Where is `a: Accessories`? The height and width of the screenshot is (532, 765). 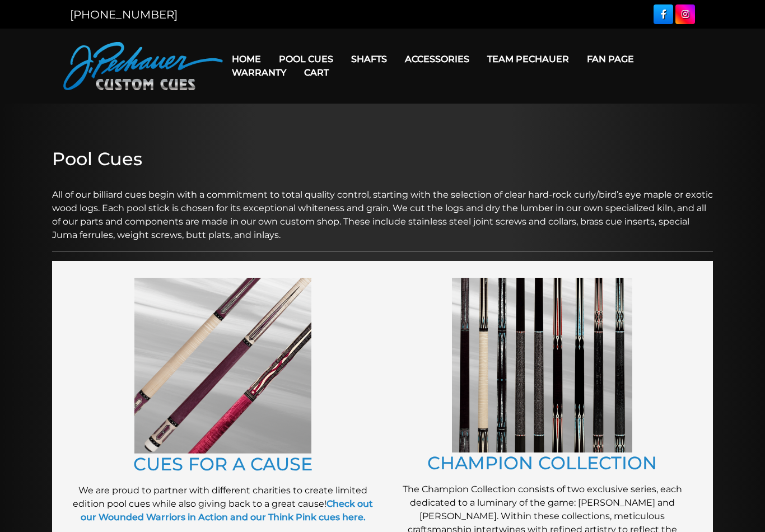
a: Accessories is located at coordinates (437, 59).